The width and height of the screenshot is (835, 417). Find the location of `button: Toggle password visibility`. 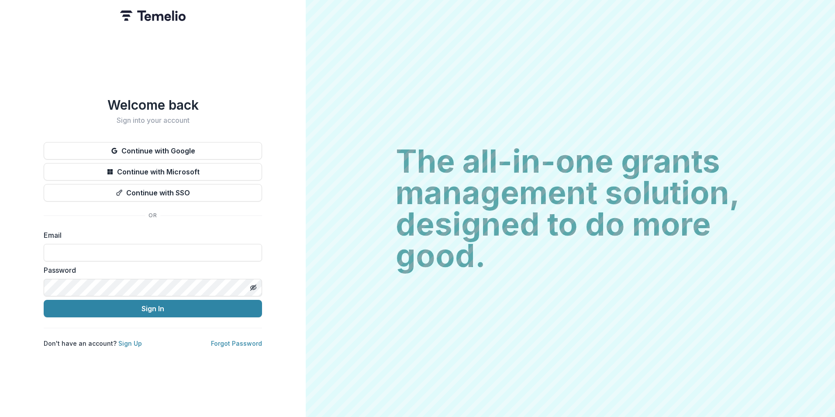

button: Toggle password visibility is located at coordinates (253, 287).